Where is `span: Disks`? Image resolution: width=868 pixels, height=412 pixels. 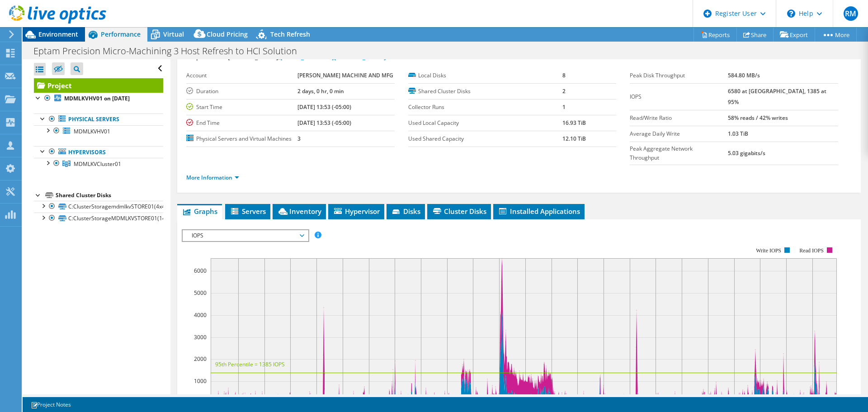
span: Disks is located at coordinates (406, 212).